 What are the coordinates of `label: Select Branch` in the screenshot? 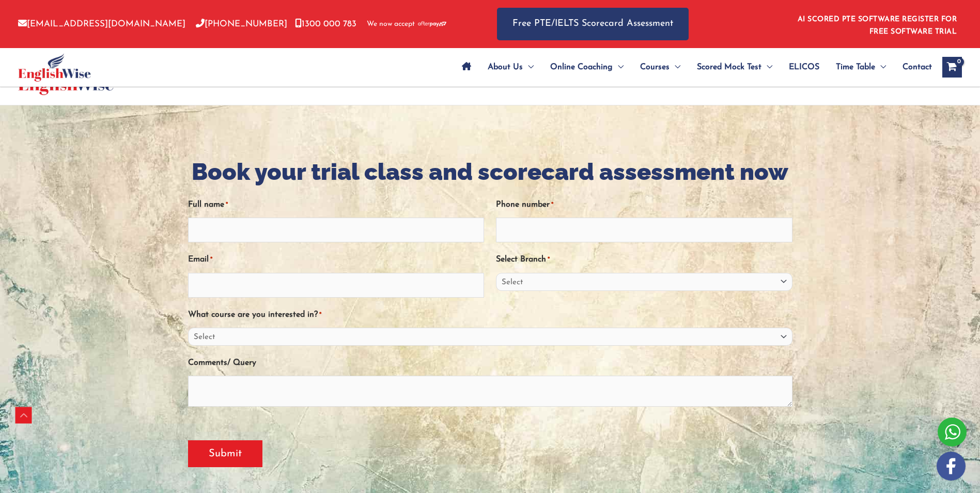 It's located at (523, 259).